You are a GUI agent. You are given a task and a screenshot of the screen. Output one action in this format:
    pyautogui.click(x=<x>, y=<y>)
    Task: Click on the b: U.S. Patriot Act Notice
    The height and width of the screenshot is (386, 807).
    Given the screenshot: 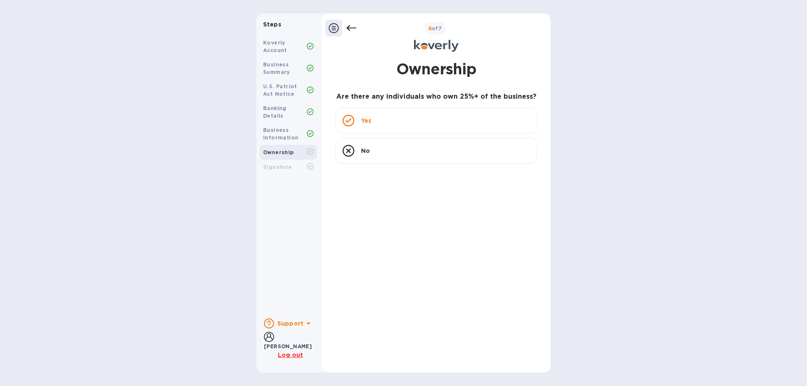 What is the action you would take?
    pyautogui.click(x=280, y=90)
    